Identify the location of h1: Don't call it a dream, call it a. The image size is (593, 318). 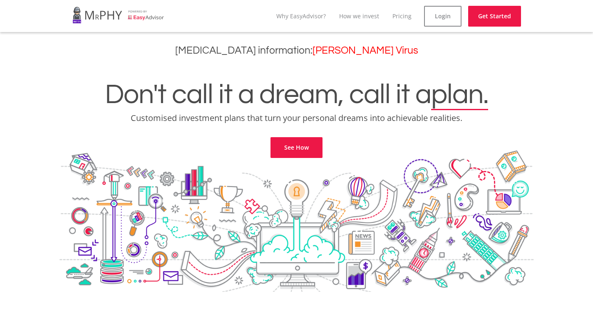
(296, 95).